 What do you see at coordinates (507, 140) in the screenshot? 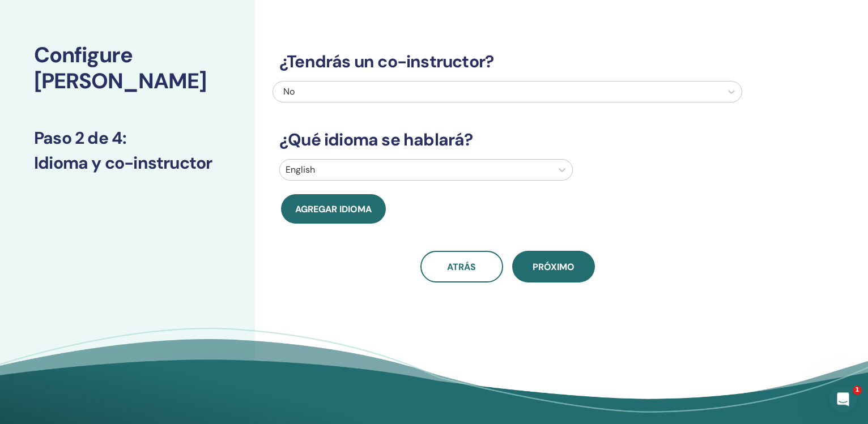
I see `h3: ¿Qué idioma se hablará?` at bounding box center [507, 140].